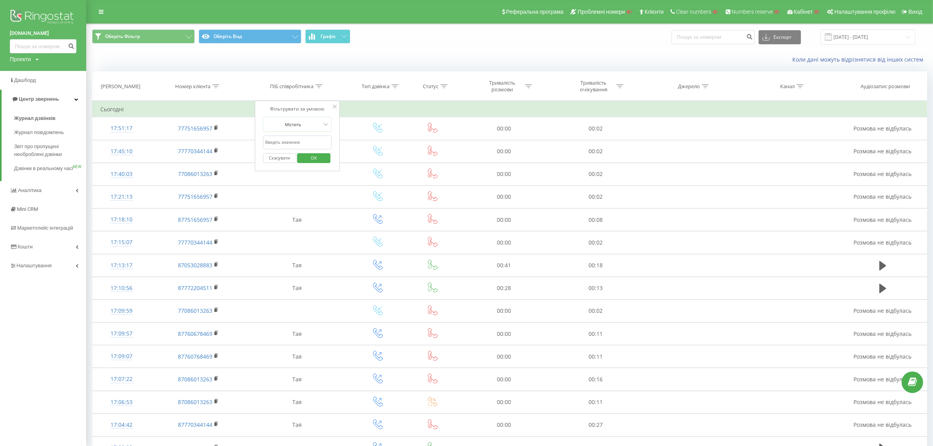 This screenshot has width=933, height=446. Describe the element at coordinates (314, 158) in the screenshot. I see `span: OK` at that location.